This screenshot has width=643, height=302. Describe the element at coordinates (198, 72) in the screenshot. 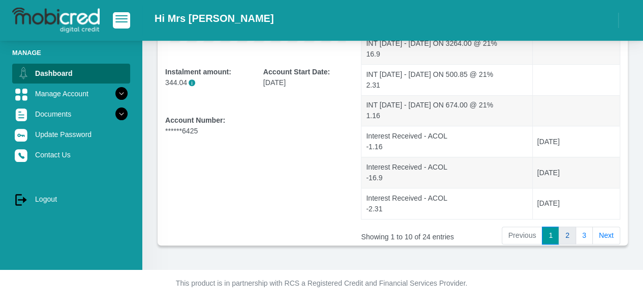

I see `b: Instalment amount:` at that location.